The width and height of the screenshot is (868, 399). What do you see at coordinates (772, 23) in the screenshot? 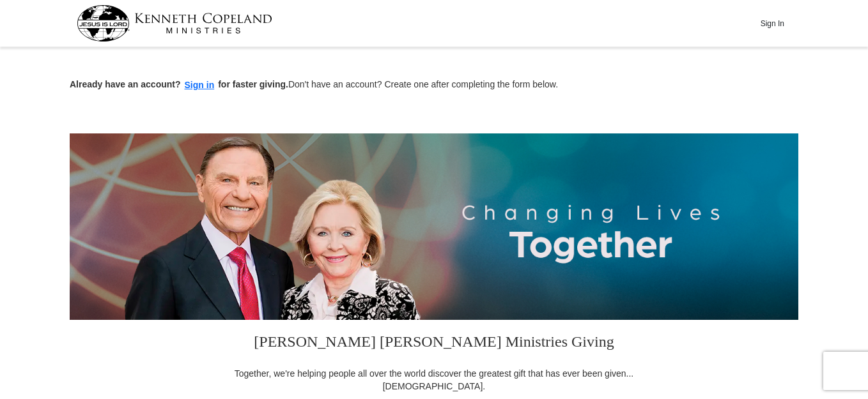
I see `button: Sign In` at bounding box center [772, 23].